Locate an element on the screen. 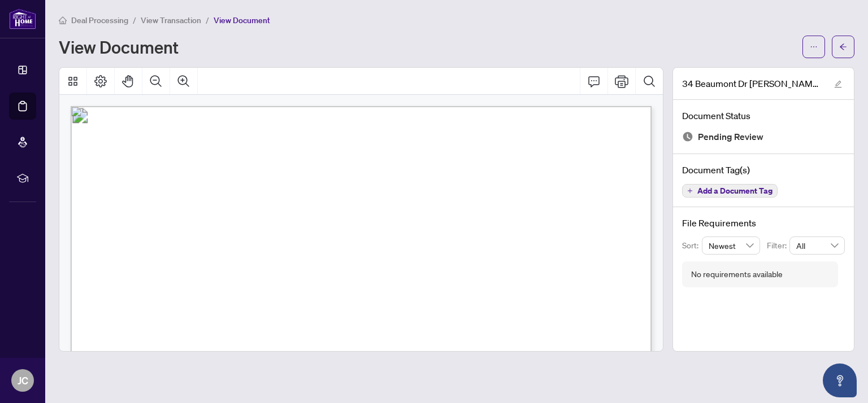 The height and width of the screenshot is (403, 868). span: Pending Review is located at coordinates (730, 137).